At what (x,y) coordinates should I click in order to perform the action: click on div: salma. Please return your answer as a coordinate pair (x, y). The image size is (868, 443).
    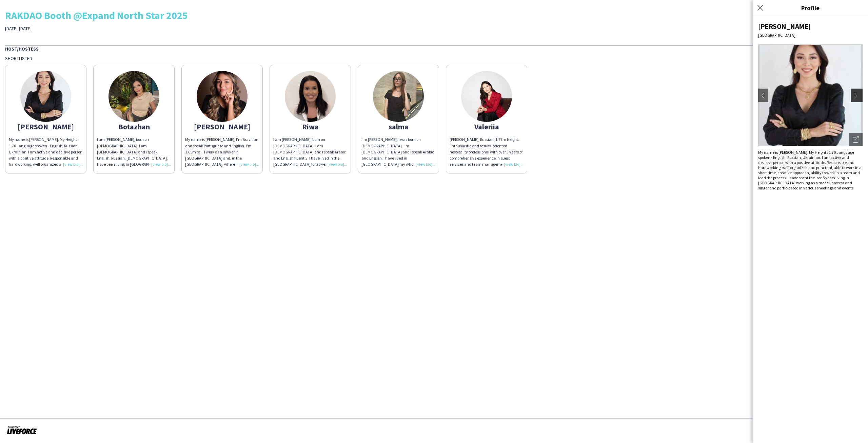
    Looking at the image, I should click on (398, 127).